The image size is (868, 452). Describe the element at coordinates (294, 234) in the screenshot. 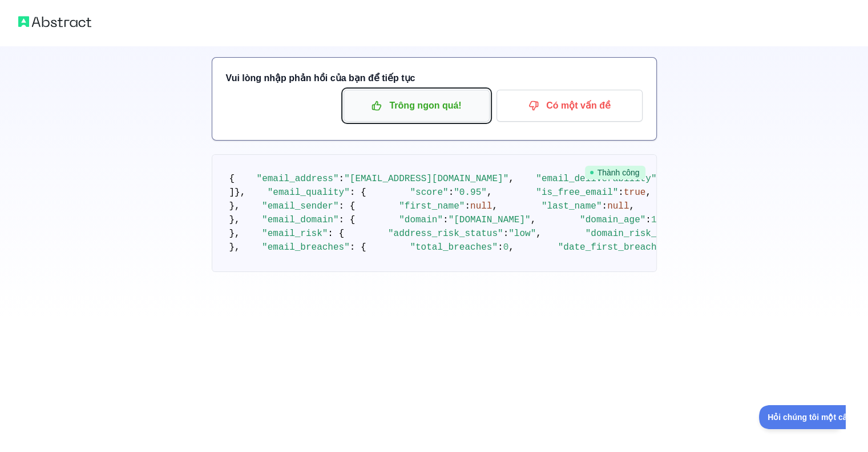

I see `span: "email_risk"` at that location.